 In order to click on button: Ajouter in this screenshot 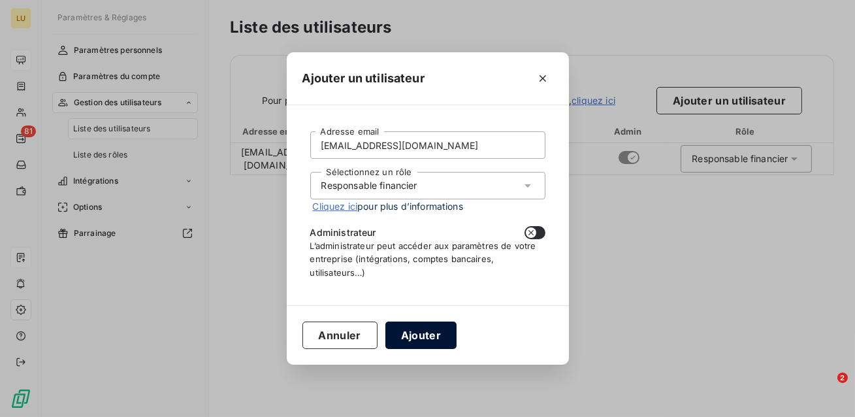, I will do `click(421, 335)`.